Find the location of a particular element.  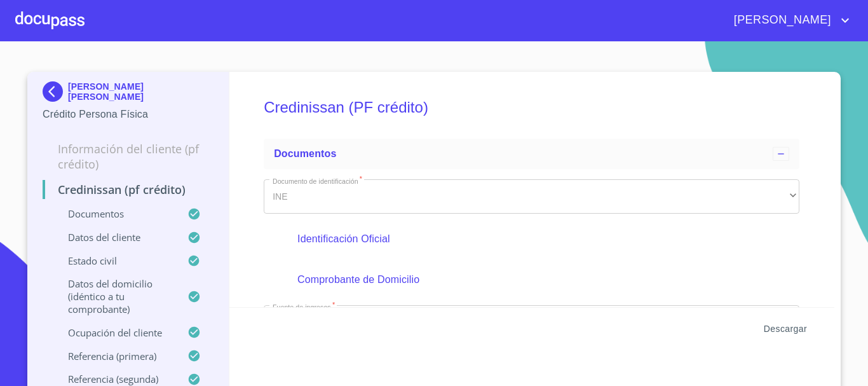

p: Crédito Persona Física is located at coordinates (128, 115).